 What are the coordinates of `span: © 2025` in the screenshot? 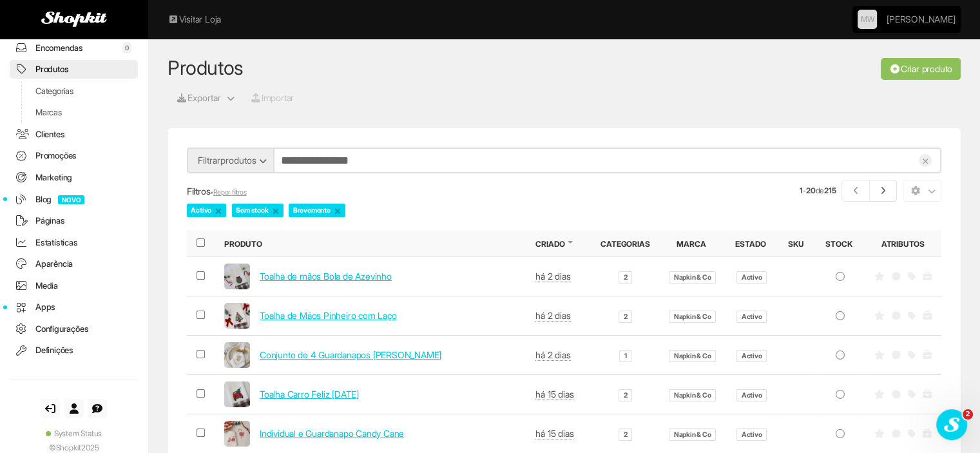 It's located at (74, 447).